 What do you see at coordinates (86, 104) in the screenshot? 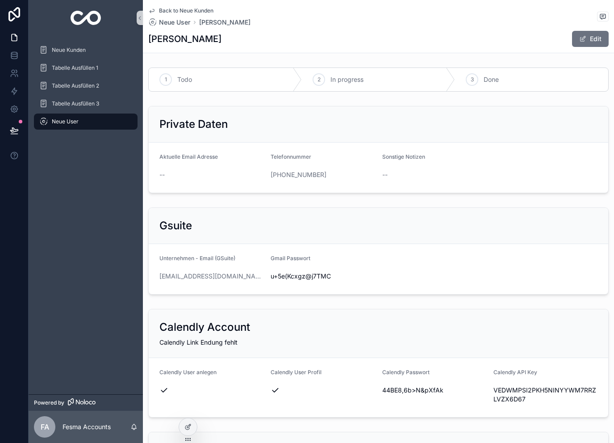
I see `a: Tabelle Ausfüllen 3` at bounding box center [86, 104].